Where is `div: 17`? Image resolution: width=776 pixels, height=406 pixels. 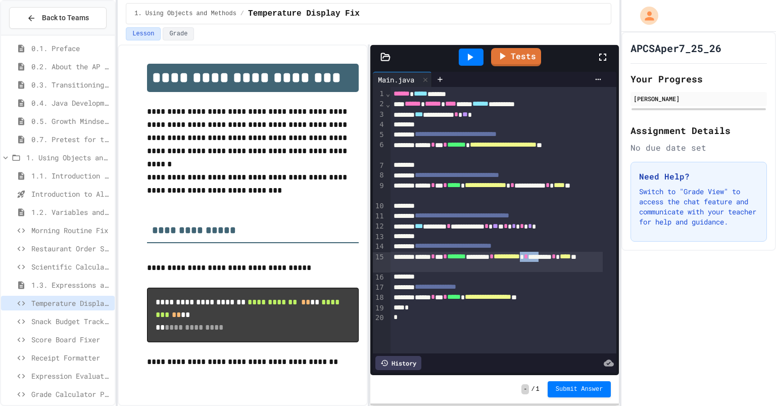 div: 17 is located at coordinates (379, 288).